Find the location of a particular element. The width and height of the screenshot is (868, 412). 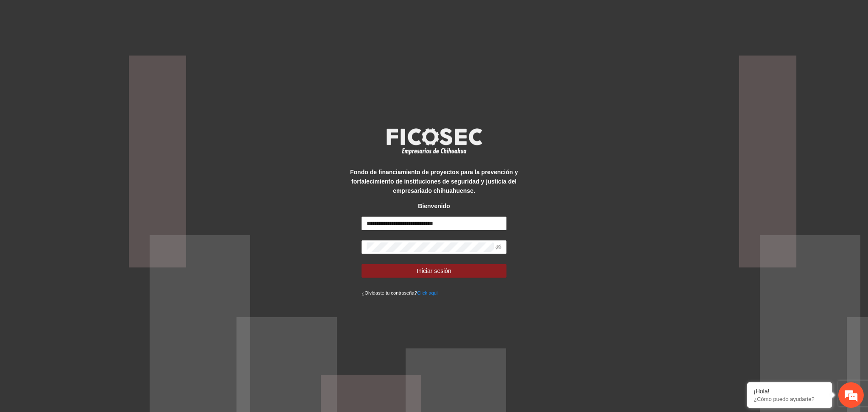

strong: Fondo de financiamiento de proyectos para la prevención y fortalecimiento de instituciones de seg... is located at coordinates (434, 181).